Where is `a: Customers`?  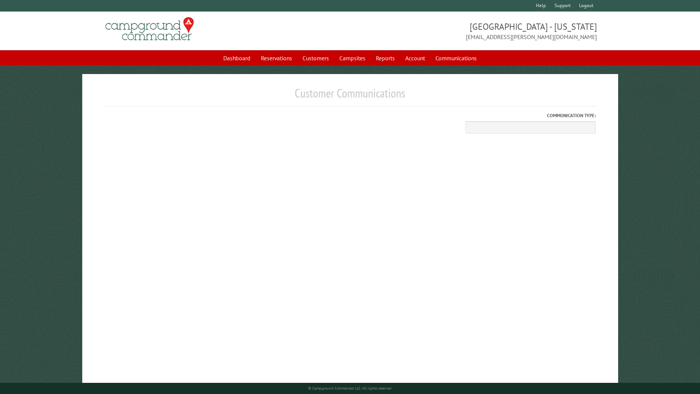
a: Customers is located at coordinates (316, 58).